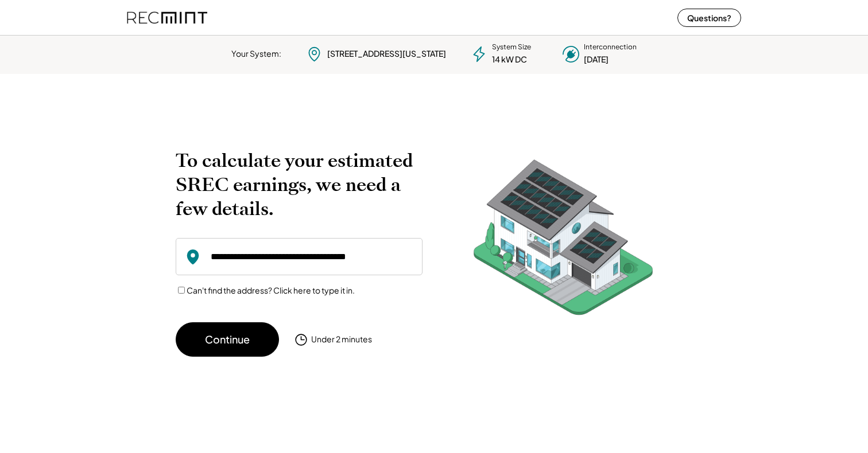 This screenshot has height=453, width=868. What do you see at coordinates (709, 17) in the screenshot?
I see `button: Questions?` at bounding box center [709, 17].